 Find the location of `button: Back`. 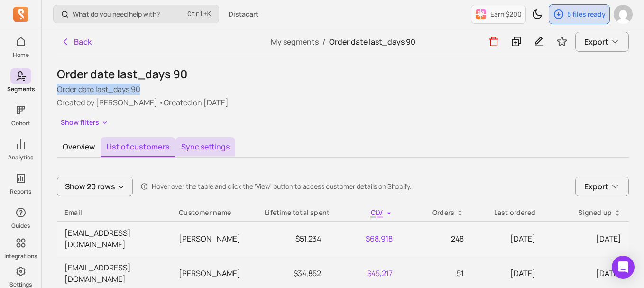

button: Back is located at coordinates (76, 42).